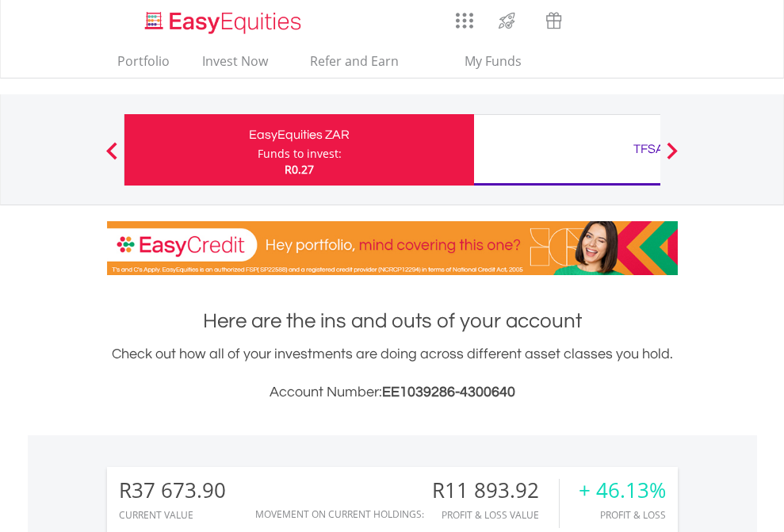 This screenshot has height=532, width=784. What do you see at coordinates (172, 514) in the screenshot?
I see `div: CURRENT VALUE` at bounding box center [172, 514].